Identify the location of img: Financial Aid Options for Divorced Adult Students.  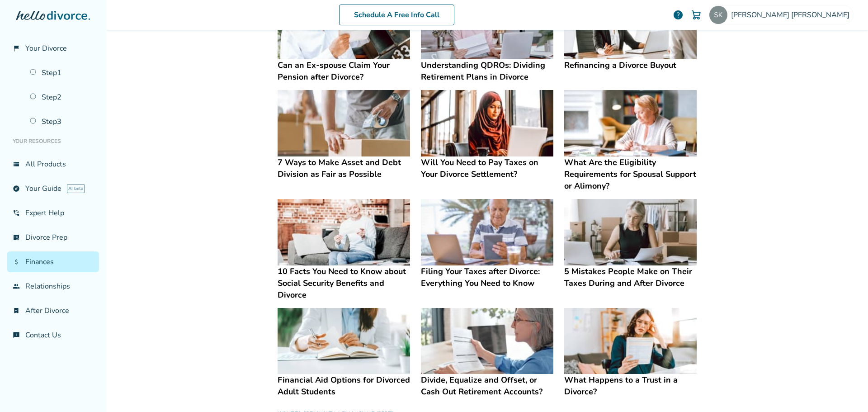
(343, 341).